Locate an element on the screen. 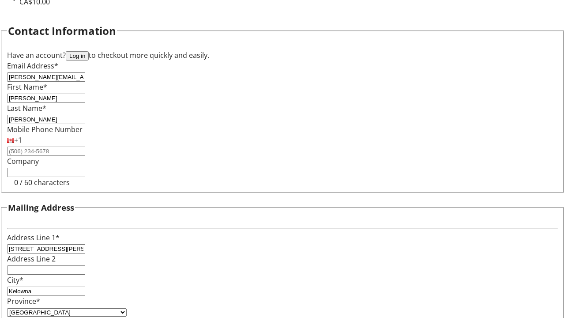 The image size is (565, 318). label: Last Name* is located at coordinates (26, 108).